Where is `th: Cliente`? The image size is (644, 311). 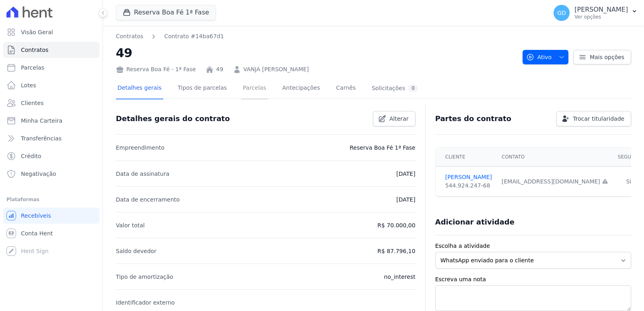
th: Cliente is located at coordinates (466, 157).